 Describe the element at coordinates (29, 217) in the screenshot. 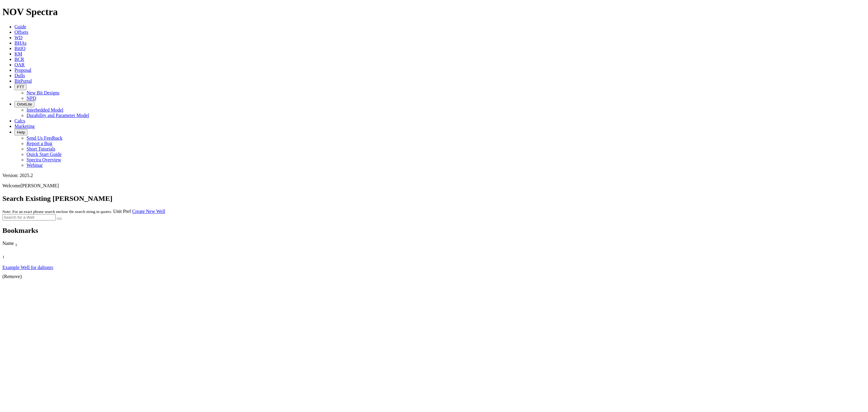

I see `input: Search for a Well` at that location.